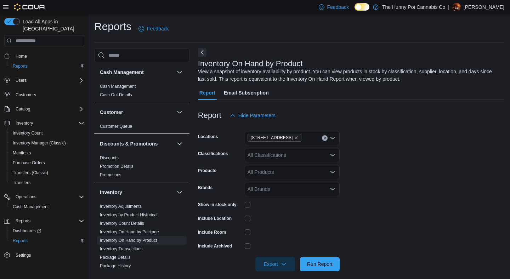  What do you see at coordinates (47, 133) in the screenshot?
I see `button: Inventory Count` at bounding box center [47, 133].